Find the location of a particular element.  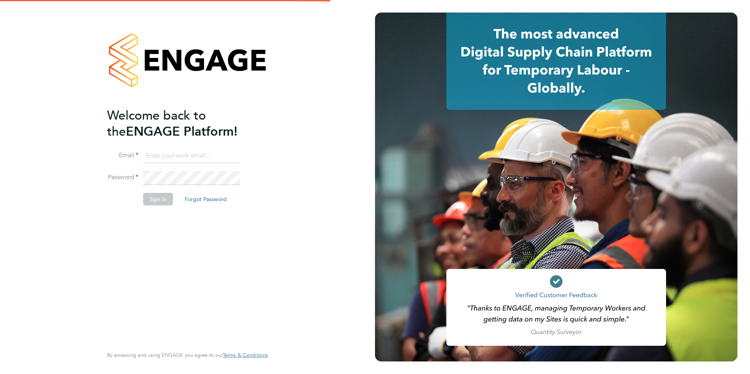

span: Terms & Conditions is located at coordinates (245, 355).